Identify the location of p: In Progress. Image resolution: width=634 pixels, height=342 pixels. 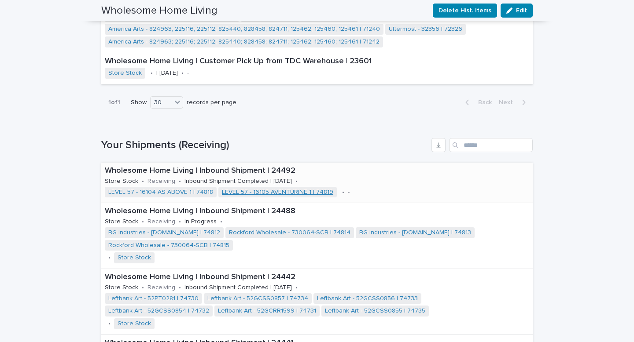
(200, 222).